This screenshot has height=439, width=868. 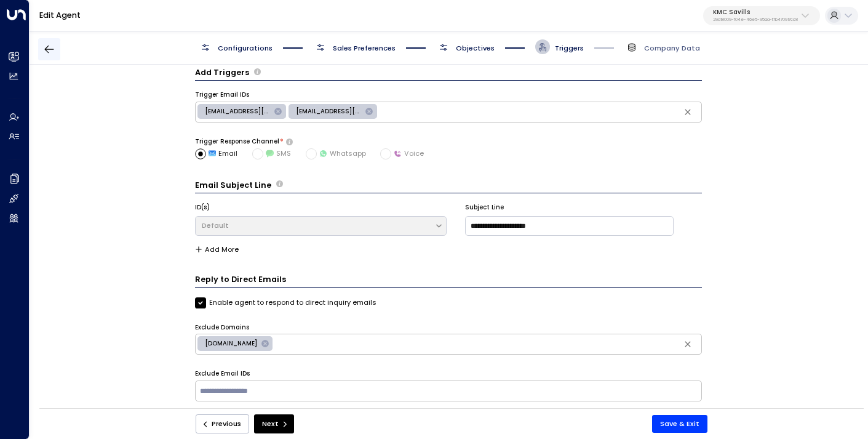 What do you see at coordinates (289, 142) in the screenshot?
I see `button: Select how the agent will reach out to leads after receiving a trigger email. If SMS is chosen bu...` at bounding box center [289, 142].